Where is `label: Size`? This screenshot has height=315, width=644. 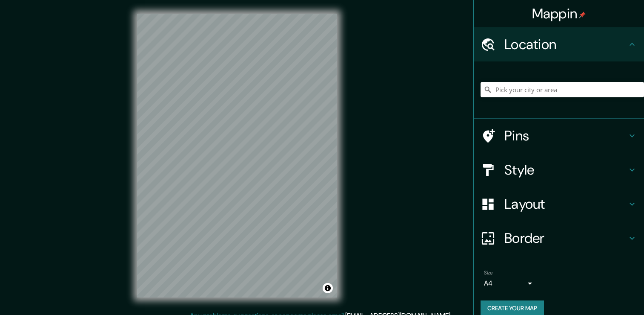 label: Size is located at coordinates (488, 272).